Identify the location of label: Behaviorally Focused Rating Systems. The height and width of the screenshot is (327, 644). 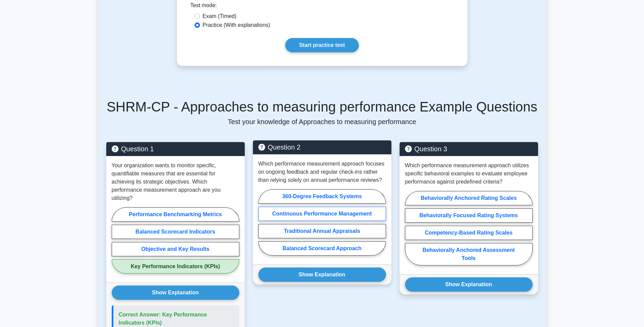
(469, 215).